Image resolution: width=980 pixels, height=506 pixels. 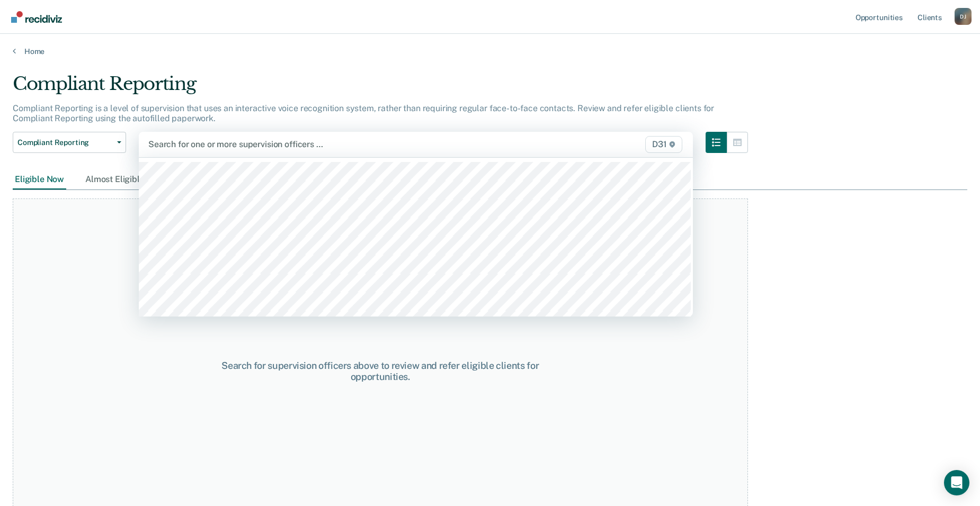 I want to click on a: Home, so click(x=490, y=52).